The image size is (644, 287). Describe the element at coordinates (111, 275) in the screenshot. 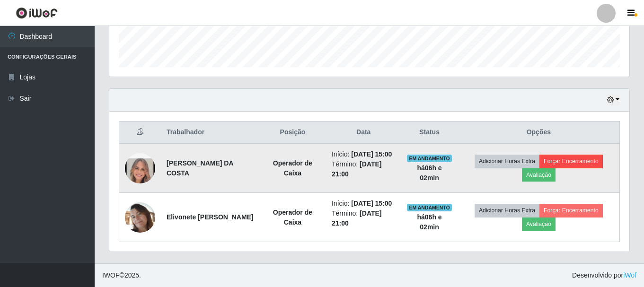

I see `span: IWOF` at that location.